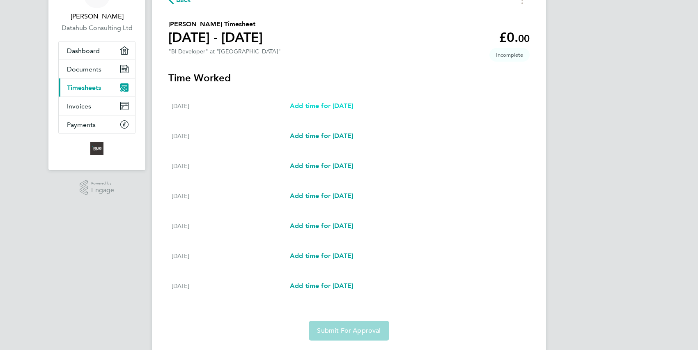  Describe the element at coordinates (81, 124) in the screenshot. I see `span: Payments` at that location.